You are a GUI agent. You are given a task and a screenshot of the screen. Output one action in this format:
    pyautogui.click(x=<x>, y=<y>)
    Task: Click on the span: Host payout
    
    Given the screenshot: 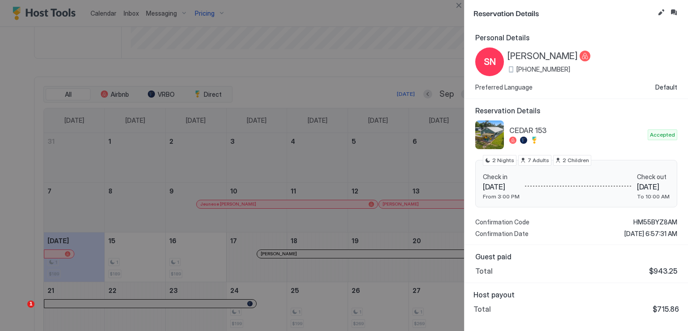 What is the action you would take?
    pyautogui.click(x=576, y=295)
    